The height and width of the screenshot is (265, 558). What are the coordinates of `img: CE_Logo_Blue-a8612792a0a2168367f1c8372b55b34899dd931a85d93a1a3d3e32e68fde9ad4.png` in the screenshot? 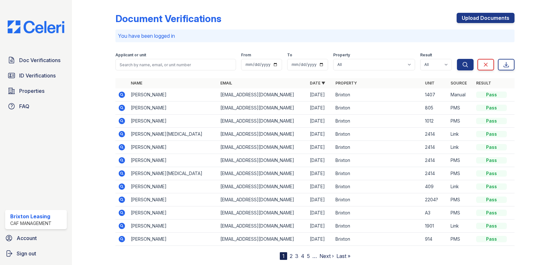 It's located at (36, 27).